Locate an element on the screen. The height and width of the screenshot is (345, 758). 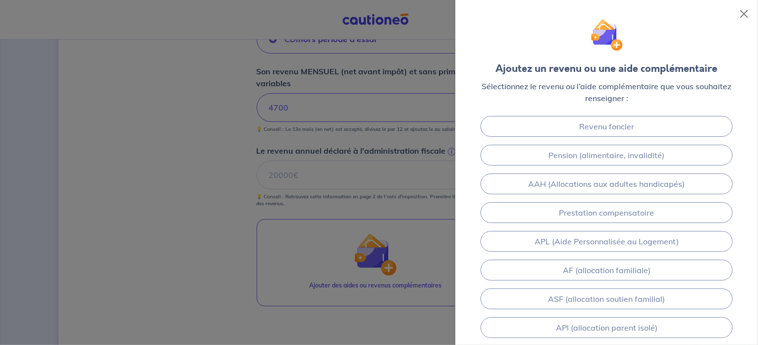
button: Close is located at coordinates (744, 14).